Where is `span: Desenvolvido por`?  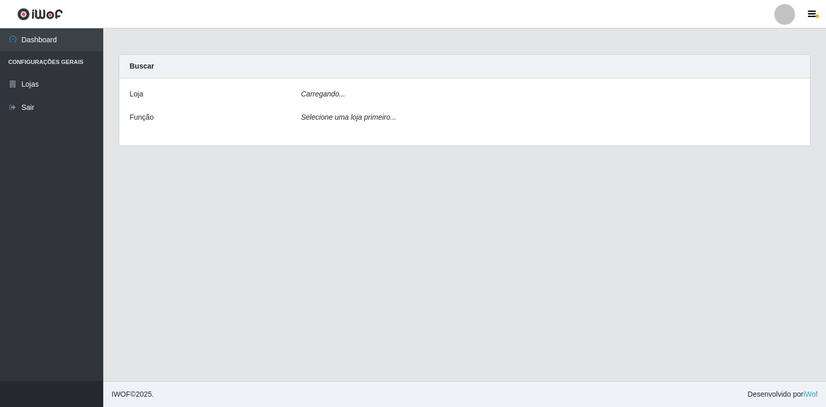 span: Desenvolvido por is located at coordinates (783, 394).